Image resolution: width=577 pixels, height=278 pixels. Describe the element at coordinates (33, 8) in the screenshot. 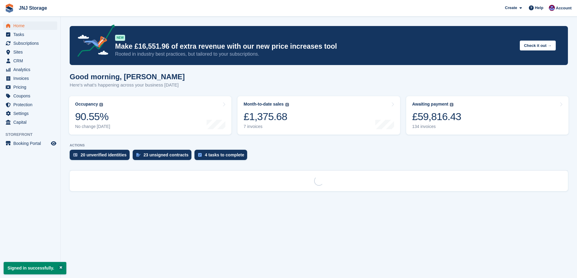

I see `a: JNJ Storage` at that location.